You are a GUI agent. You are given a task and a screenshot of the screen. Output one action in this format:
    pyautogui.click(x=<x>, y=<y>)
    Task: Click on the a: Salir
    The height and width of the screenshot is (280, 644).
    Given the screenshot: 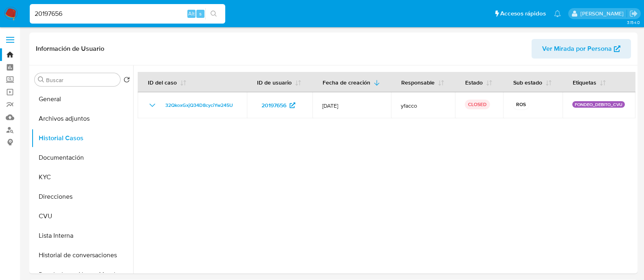 What is the action you would take?
    pyautogui.click(x=633, y=13)
    